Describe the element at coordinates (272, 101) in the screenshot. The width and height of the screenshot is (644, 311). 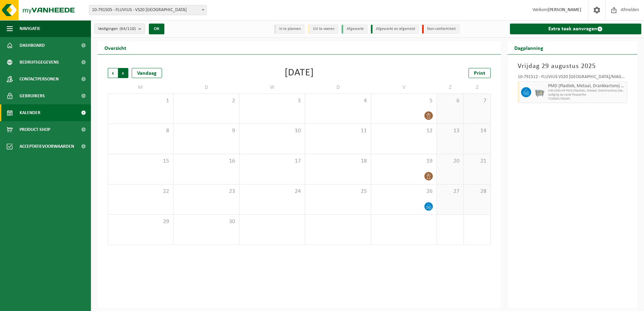
I see `span: 3` at that location.